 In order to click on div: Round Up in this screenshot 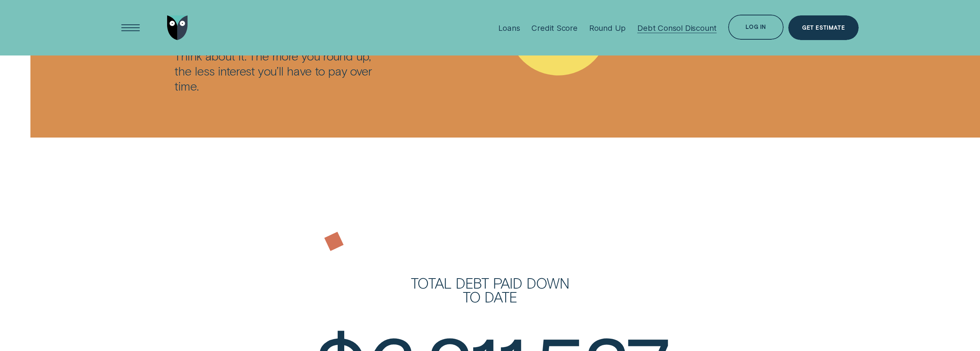, I will do `click(607, 28)`.